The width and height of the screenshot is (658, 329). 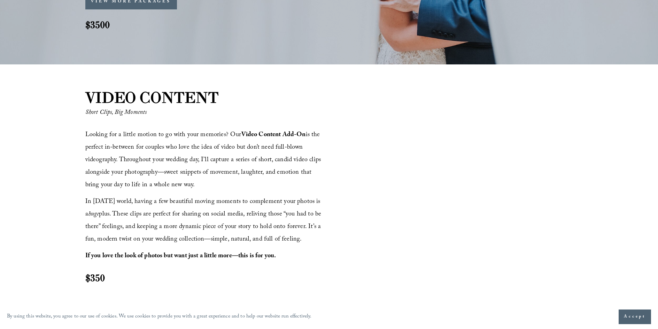 I want to click on strong: $3500, so click(x=98, y=25).